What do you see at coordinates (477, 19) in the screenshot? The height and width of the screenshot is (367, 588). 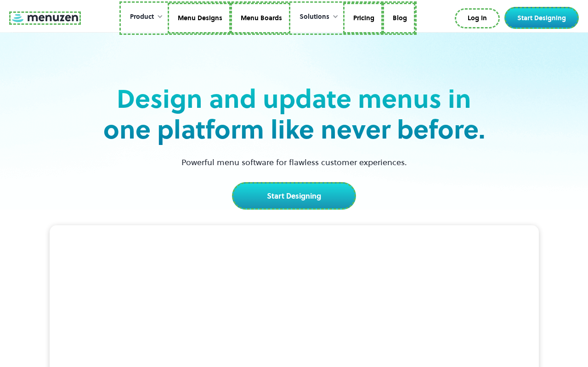 I see `a: Log In` at bounding box center [477, 19].